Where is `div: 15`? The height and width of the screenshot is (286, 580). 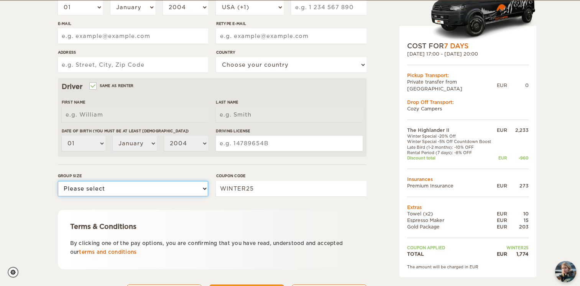 div: 15 is located at coordinates (518, 220).